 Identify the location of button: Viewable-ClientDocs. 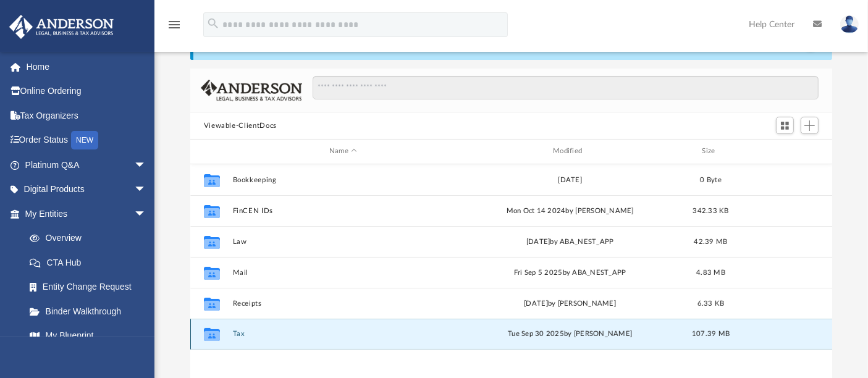
(240, 126).